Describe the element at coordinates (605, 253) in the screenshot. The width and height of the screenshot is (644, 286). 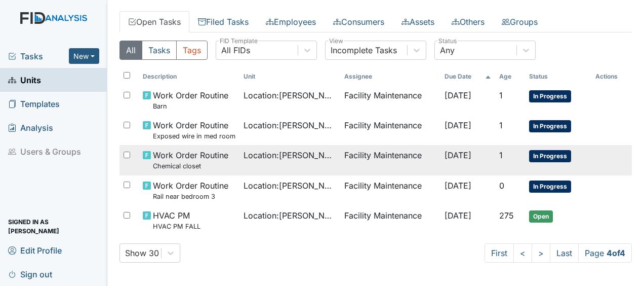
I see `span: Page` at that location.